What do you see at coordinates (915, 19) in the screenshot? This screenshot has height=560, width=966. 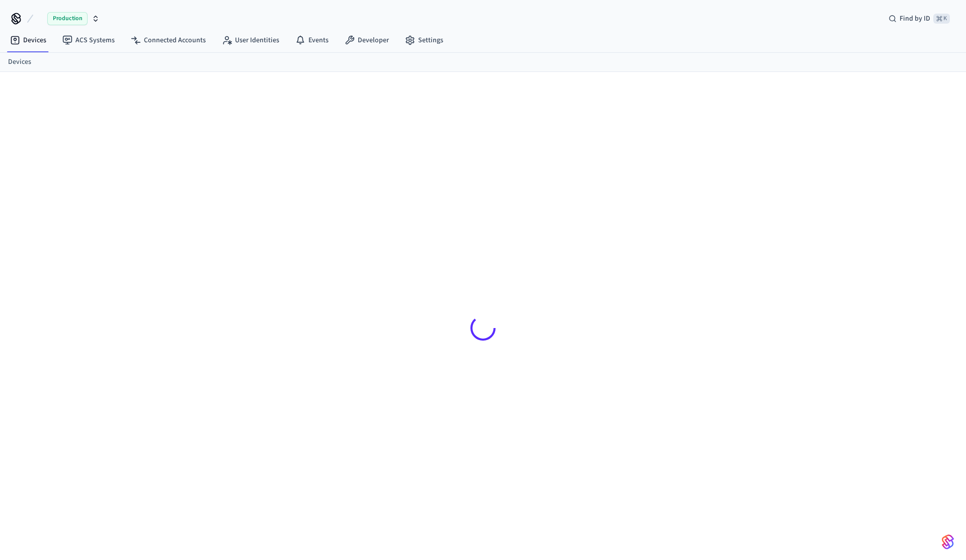 I see `span: Find by ID` at bounding box center [915, 19].